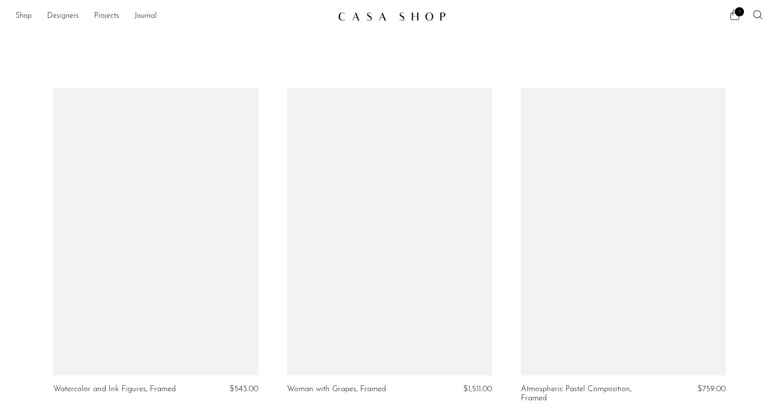 The height and width of the screenshot is (407, 779). I want to click on a: Shop, so click(24, 16).